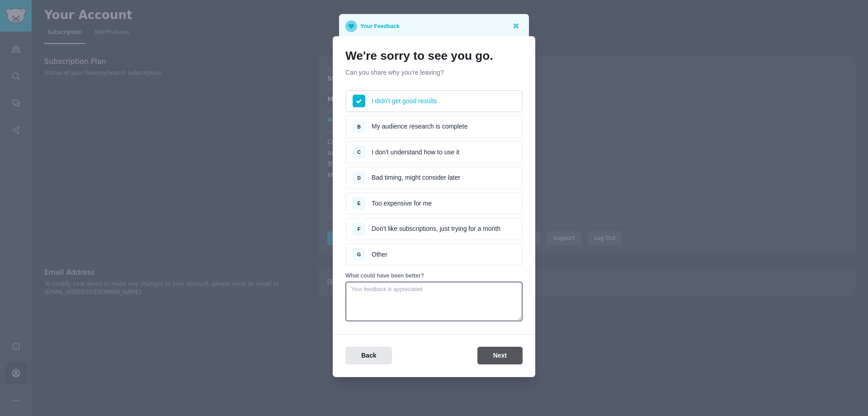 Image resolution: width=868 pixels, height=416 pixels. Describe the element at coordinates (434, 73) in the screenshot. I see `p: Can you share why you're leaving?` at that location.